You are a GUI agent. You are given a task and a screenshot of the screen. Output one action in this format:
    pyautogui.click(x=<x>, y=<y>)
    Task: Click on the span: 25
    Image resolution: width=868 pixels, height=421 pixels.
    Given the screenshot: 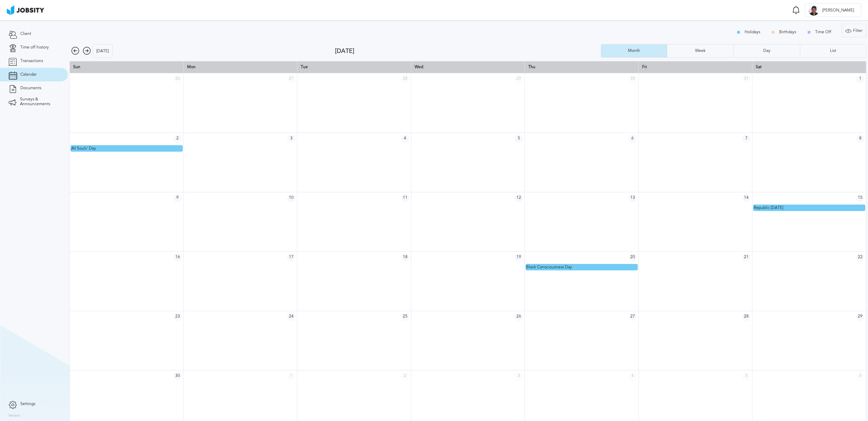 What is the action you would take?
    pyautogui.click(x=406, y=317)
    